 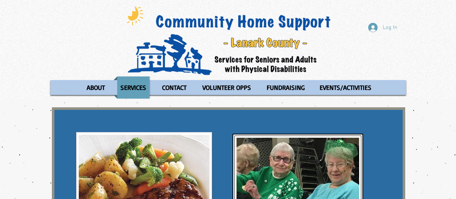 I want to click on a: CONTACT, so click(x=174, y=87).